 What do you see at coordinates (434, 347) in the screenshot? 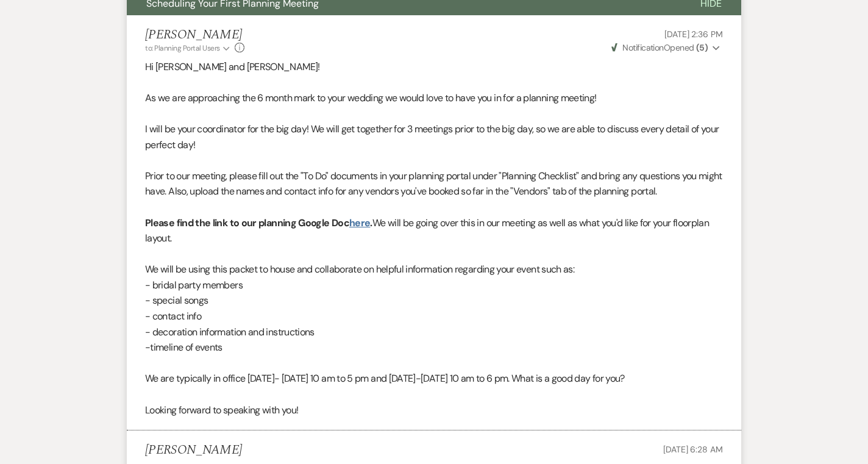
I see `p: -timeline of events` at bounding box center [434, 347].